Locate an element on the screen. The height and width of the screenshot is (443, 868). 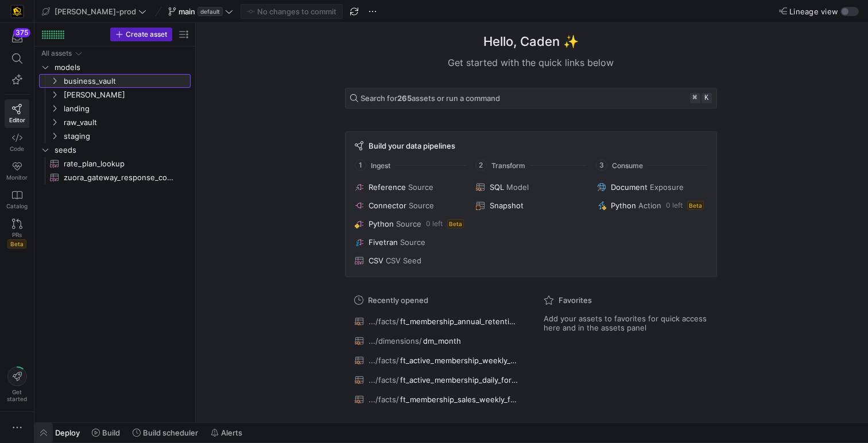
span: Favorites is located at coordinates (575, 301).